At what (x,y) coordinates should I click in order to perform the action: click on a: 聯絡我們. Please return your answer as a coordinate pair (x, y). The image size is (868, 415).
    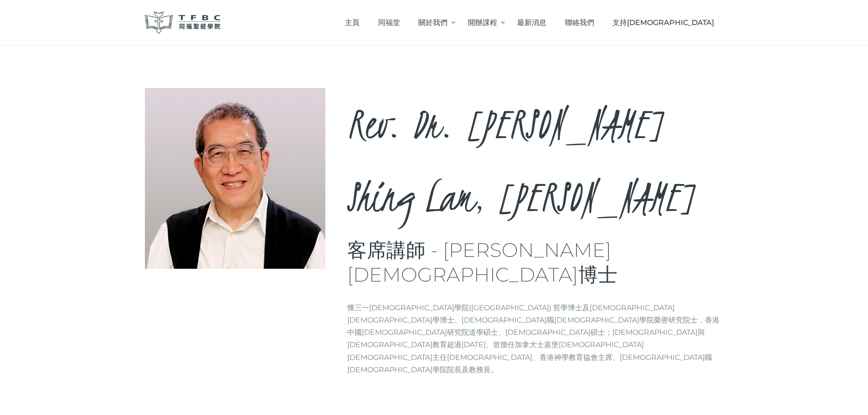
    Looking at the image, I should click on (579, 22).